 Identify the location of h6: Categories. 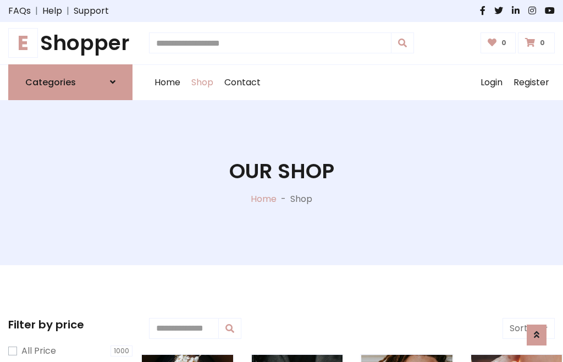
(51, 82).